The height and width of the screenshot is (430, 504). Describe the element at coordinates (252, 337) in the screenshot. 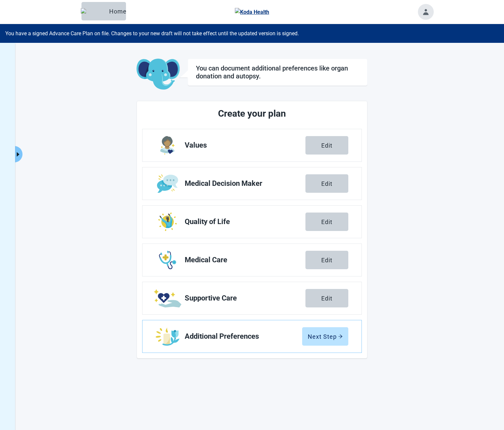

I see `a: Edit Additional Preferences section` at that location.